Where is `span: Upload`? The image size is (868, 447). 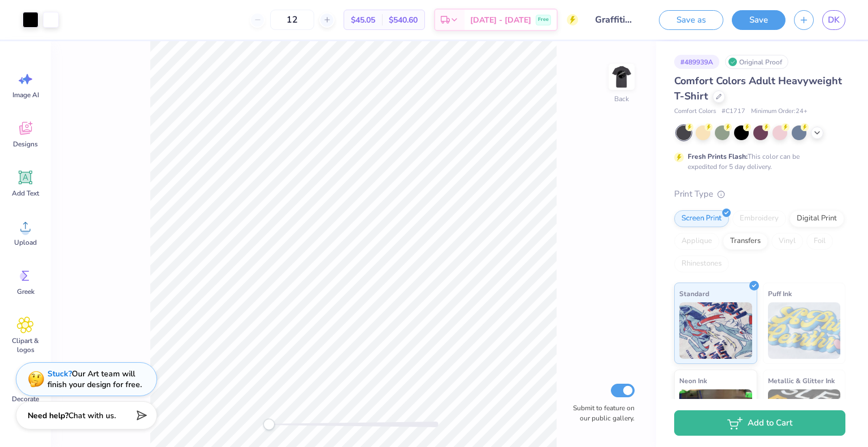 span: Upload is located at coordinates (26, 242).